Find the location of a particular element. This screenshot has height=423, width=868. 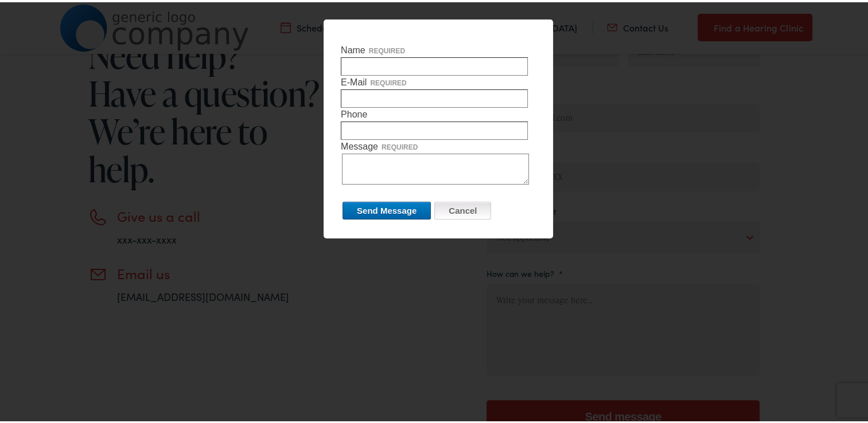

label: E-Mail is located at coordinates (438, 89).